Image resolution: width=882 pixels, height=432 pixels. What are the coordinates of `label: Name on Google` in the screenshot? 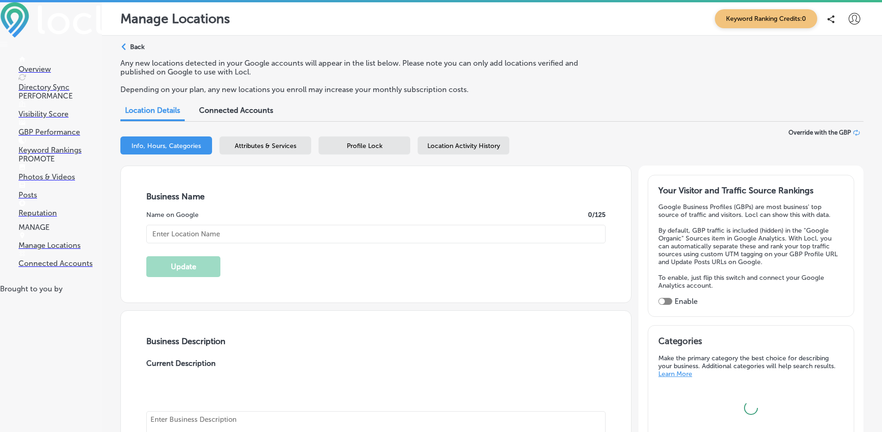 It's located at (172, 215).